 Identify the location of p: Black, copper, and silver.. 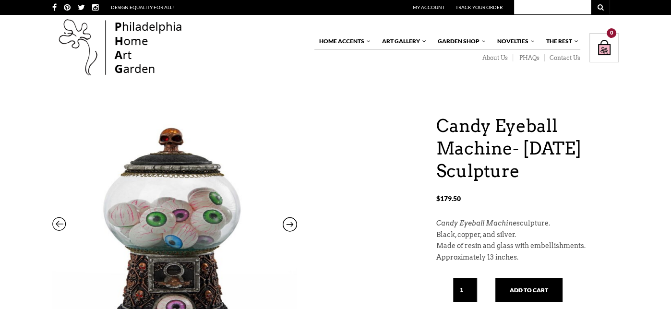
(527, 235).